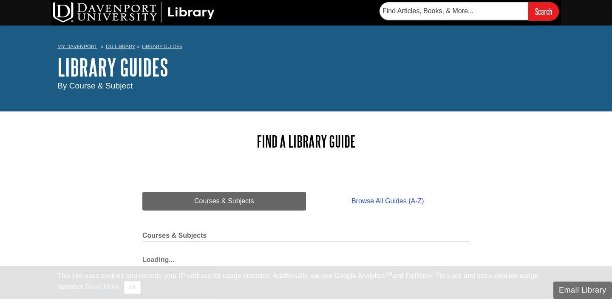  Describe the element at coordinates (306, 86) in the screenshot. I see `div: By Course & Subject` at that location.